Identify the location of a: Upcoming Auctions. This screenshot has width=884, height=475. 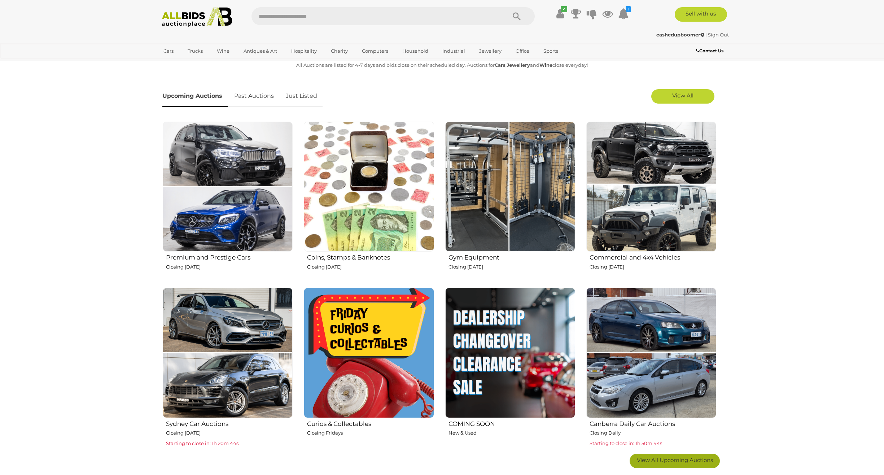
(195, 96).